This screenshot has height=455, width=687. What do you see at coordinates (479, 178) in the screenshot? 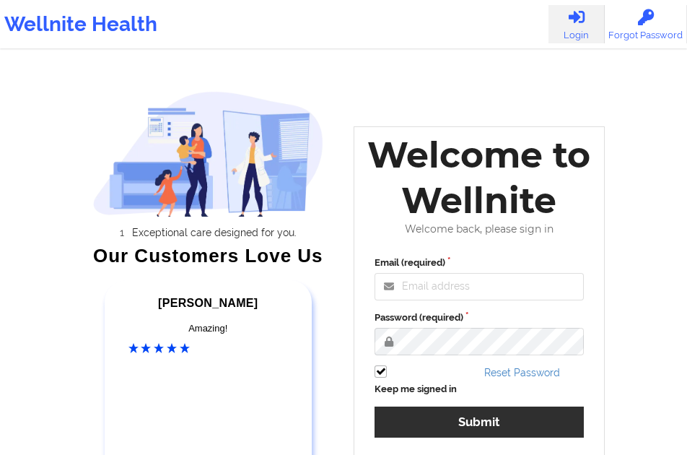
I see `div: Welcome to Wellnite` at bounding box center [479, 178].